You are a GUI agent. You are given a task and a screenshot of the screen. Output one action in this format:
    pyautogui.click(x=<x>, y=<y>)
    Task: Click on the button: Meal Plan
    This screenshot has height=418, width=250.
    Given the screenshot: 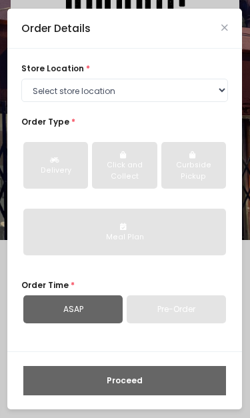 What is the action you would take?
    pyautogui.click(x=125, y=232)
    